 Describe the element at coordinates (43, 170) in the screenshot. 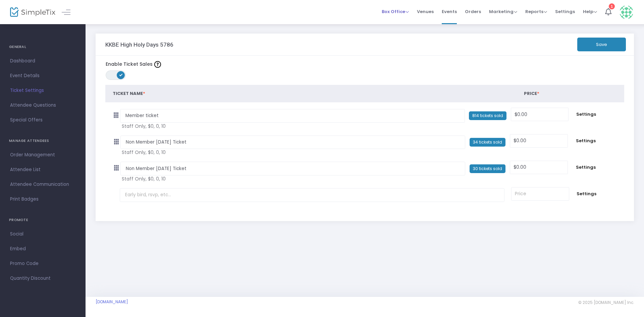

I see `span: Attendee List` at that location.